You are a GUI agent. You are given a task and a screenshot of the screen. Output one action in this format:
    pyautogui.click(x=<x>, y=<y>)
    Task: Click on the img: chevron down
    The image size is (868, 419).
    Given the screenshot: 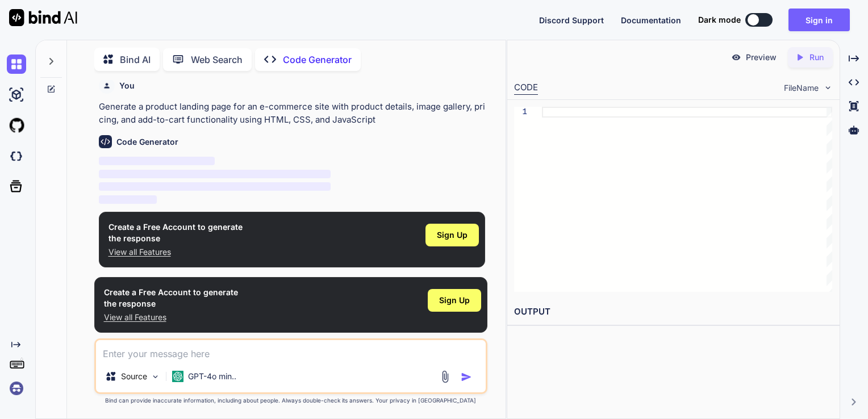 What is the action you would take?
    pyautogui.click(x=827, y=87)
    